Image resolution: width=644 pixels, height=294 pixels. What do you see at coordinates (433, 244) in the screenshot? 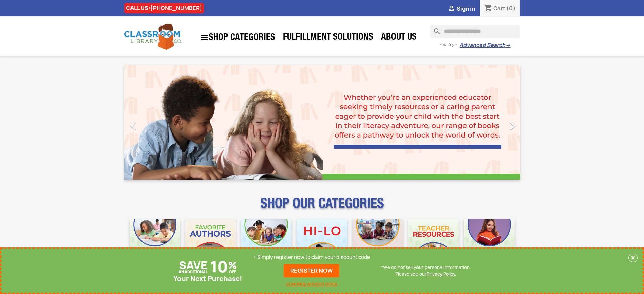
I see `img: CLC_Teacher_Resources_Mobile.jpg` at bounding box center [433, 244].